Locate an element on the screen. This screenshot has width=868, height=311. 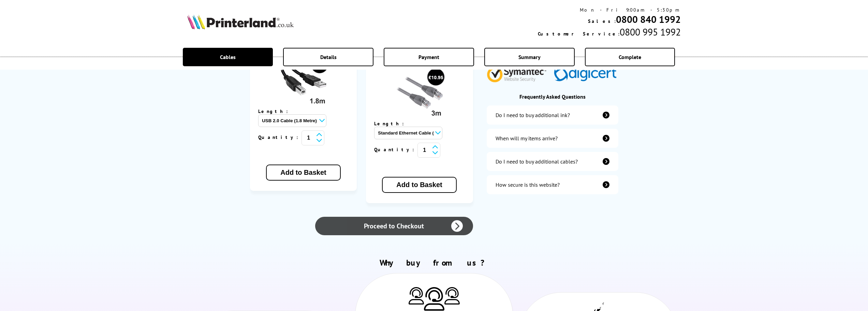
img: usb cable is located at coordinates (303, 81).